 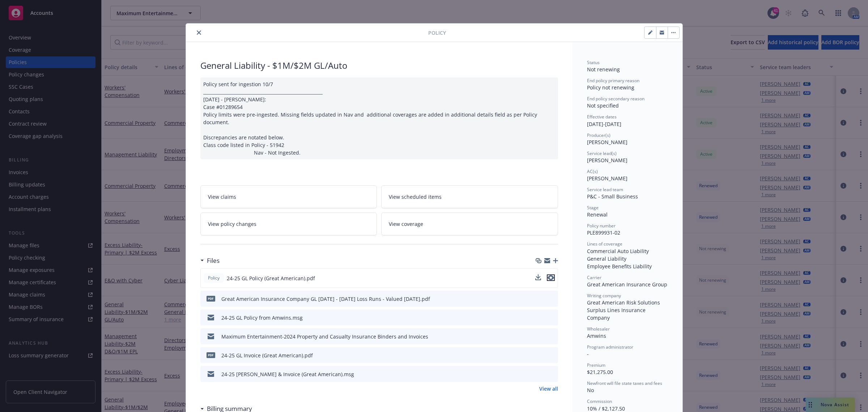 I want to click on a: View claims, so click(x=288, y=197).